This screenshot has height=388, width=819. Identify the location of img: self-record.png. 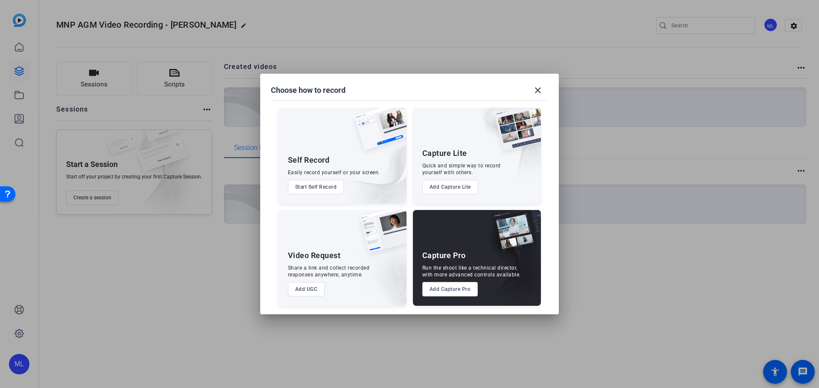
(377, 133).